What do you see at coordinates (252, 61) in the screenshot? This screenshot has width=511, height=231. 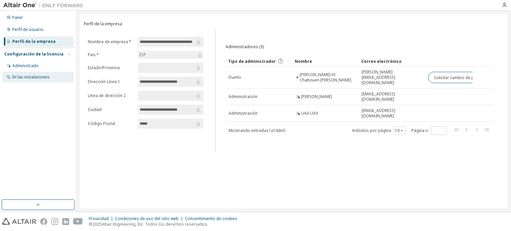 I see `font: Tipo de administrador` at bounding box center [252, 61].